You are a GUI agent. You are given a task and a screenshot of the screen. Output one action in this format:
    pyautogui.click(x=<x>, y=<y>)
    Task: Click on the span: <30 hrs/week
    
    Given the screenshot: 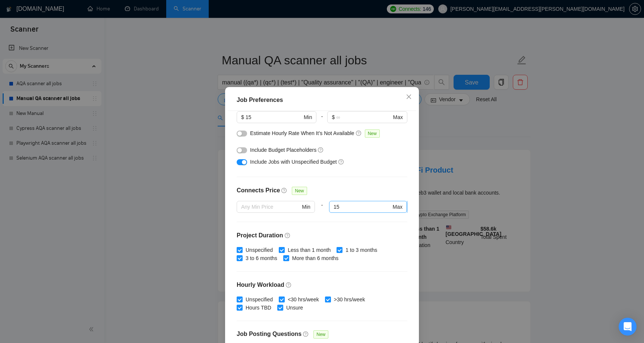 What is the action you would take?
    pyautogui.click(x=303, y=300)
    